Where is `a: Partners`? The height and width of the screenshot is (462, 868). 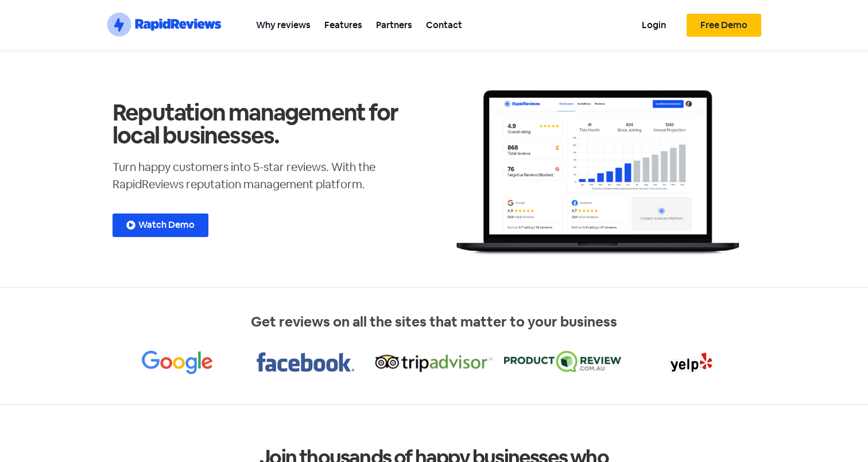
a: Partners is located at coordinates (394, 25).